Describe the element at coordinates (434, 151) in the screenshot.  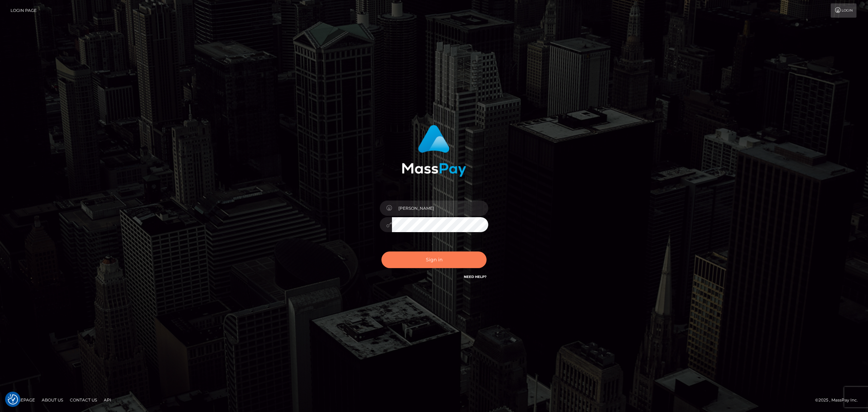
I see `img: MassPay Login` at that location.